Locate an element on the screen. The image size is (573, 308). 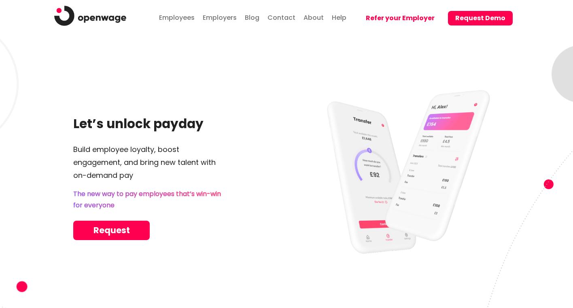
button: Request Demo is located at coordinates (480, 18).